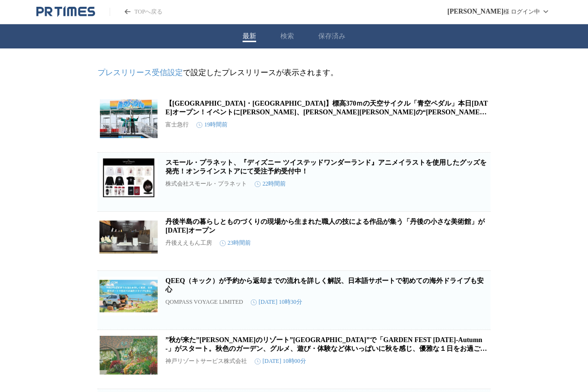 This screenshot has height=392, width=588. What do you see at coordinates (332, 36) in the screenshot?
I see `button: 保存済み` at bounding box center [332, 36].